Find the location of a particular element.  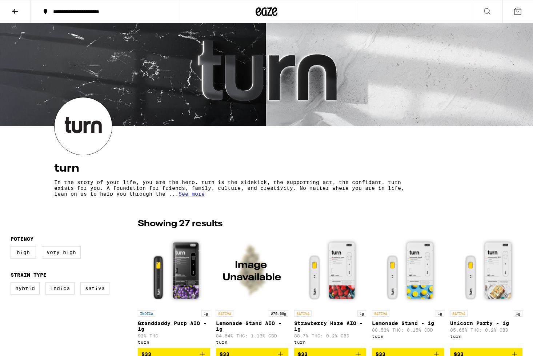

p: Strawberry Haze AIO - 1g is located at coordinates (330, 326).